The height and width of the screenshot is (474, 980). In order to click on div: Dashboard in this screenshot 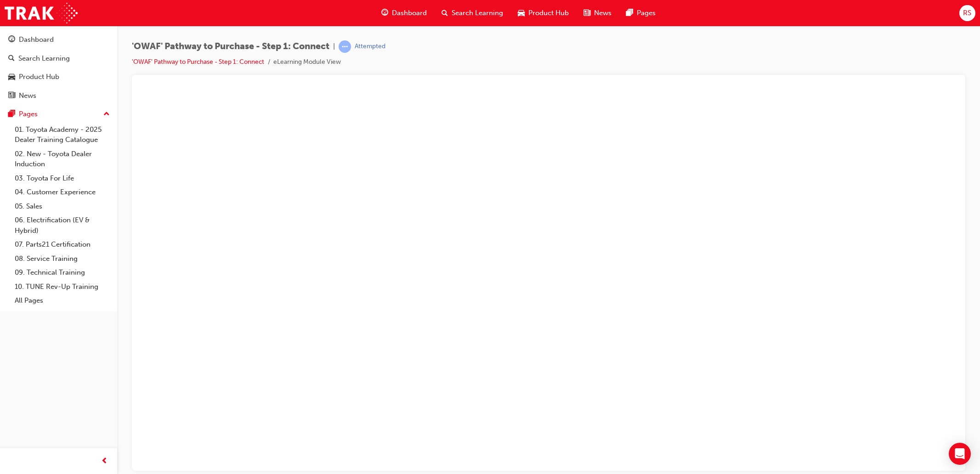, I will do `click(36, 39)`.